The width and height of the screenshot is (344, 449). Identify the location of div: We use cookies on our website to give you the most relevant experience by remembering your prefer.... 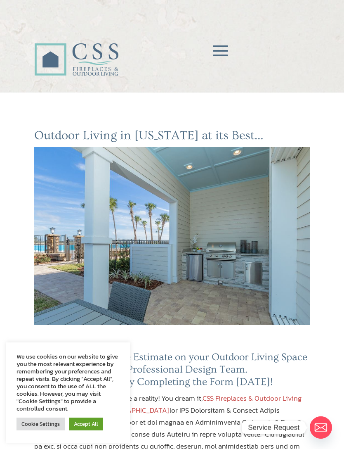
(68, 382).